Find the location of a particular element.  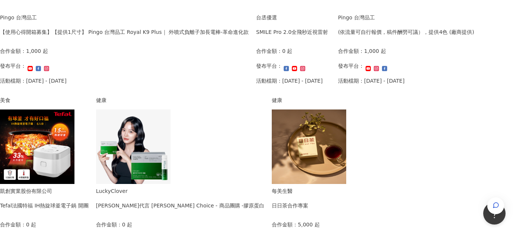

p: 5,000 起 is located at coordinates (309, 224).